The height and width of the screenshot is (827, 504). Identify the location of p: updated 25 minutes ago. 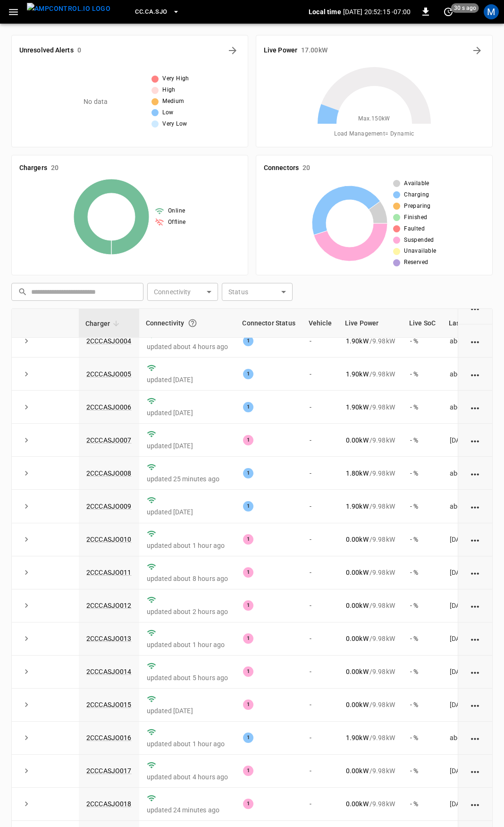
(187, 479).